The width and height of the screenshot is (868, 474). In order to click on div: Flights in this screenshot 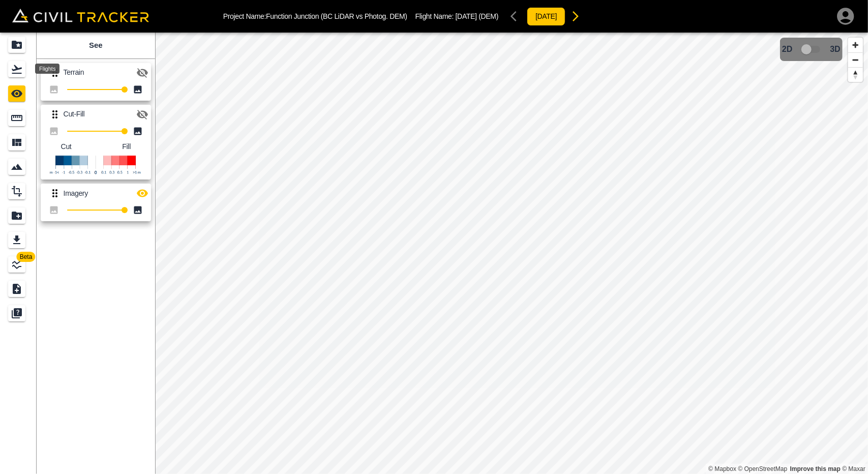, I will do `click(47, 68)`.